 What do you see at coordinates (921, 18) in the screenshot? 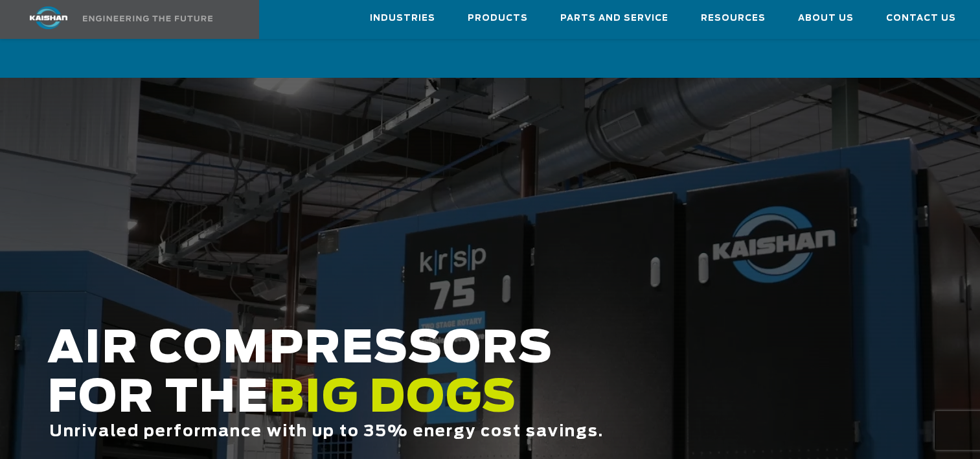
I see `span: Contact Us` at bounding box center [921, 18].